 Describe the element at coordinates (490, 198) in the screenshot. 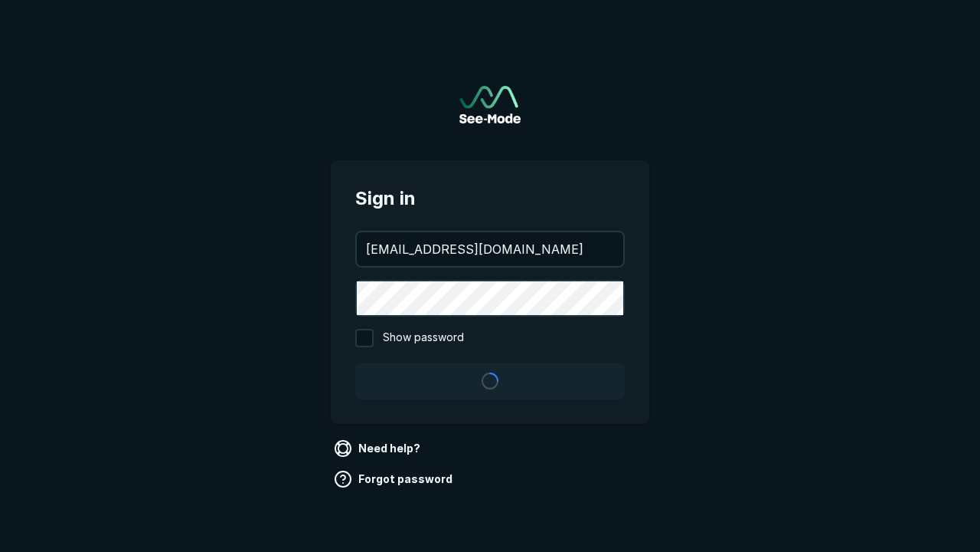

I see `span: Sign in` at that location.